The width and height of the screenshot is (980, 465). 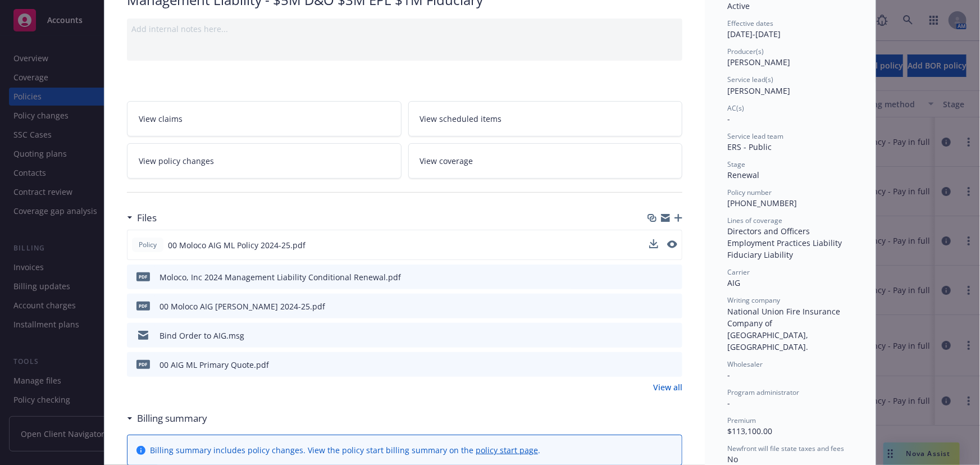 I want to click on span: AIG, so click(x=733, y=283).